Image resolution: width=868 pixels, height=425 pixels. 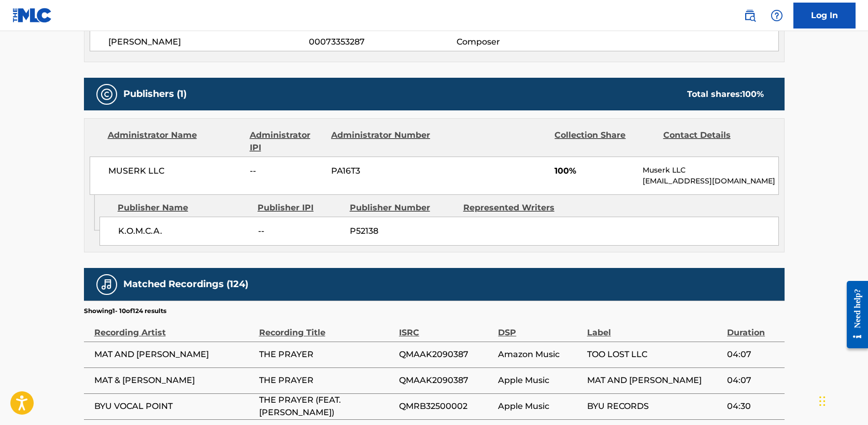 What do you see at coordinates (381, 171) in the screenshot?
I see `span: PA16T3` at bounding box center [381, 171].